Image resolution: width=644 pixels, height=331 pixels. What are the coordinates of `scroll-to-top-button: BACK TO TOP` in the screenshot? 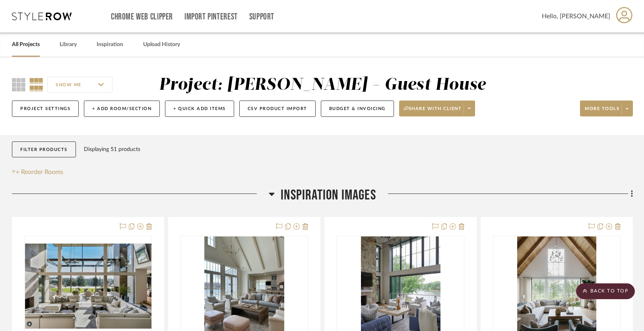 It's located at (605, 291).